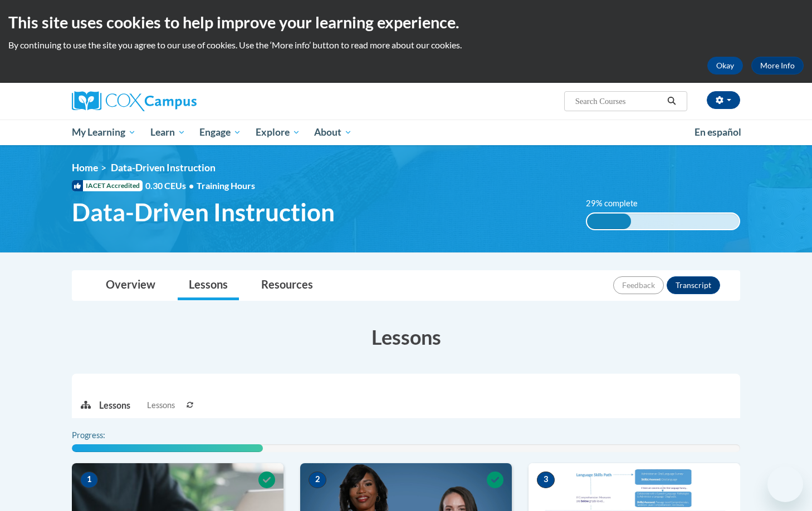 This screenshot has height=511, width=812. What do you see at coordinates (619, 101) in the screenshot?
I see `input: Search Courses` at bounding box center [619, 101].